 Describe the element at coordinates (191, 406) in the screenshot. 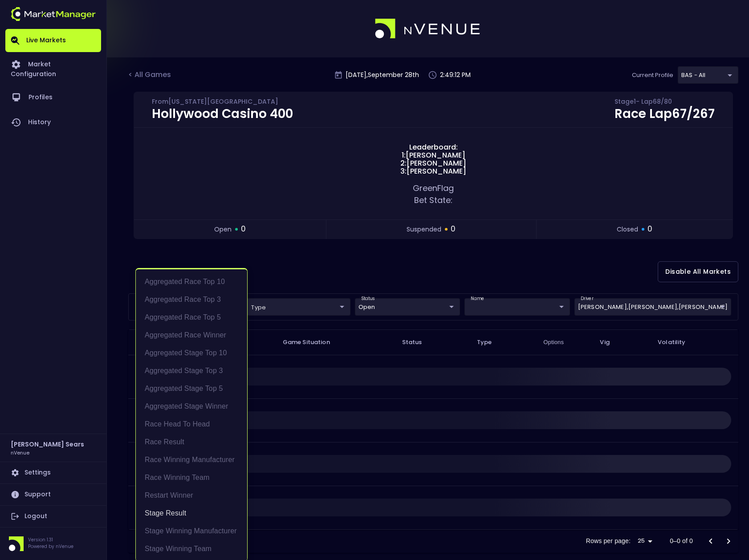

I see `li: Aggregated Stage Winner` at that location.